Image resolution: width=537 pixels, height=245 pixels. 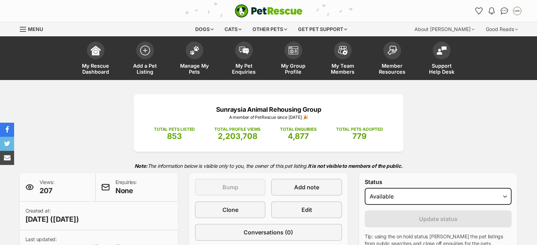 I want to click on img: logo-e224e6f780fb5917bec1dbf3a21bbac754714ae5b6737aabdf751b685950b380.svg, so click(x=269, y=11).